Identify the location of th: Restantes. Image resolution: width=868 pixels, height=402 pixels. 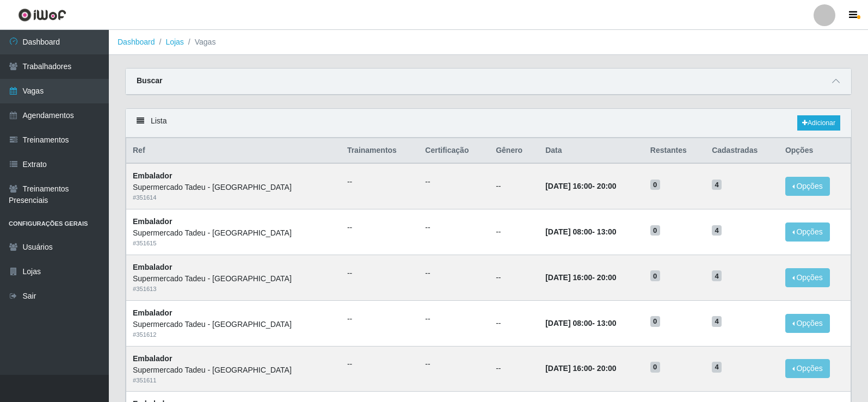
(675, 151).